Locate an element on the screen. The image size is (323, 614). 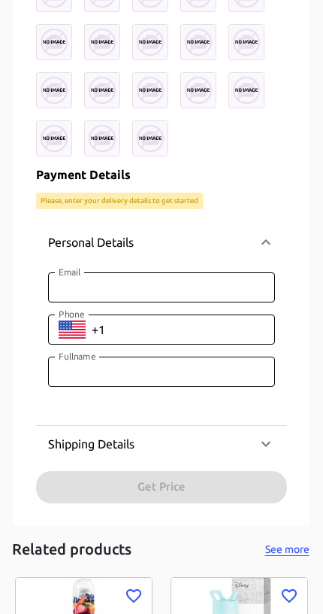
p: Personal Details is located at coordinates (91, 242).